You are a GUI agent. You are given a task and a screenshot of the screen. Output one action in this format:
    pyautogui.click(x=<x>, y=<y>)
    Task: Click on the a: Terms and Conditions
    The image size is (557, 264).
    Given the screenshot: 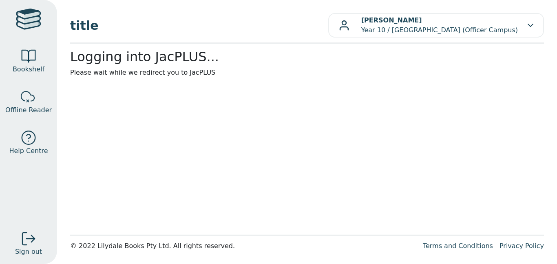 What is the action you would take?
    pyautogui.click(x=458, y=246)
    